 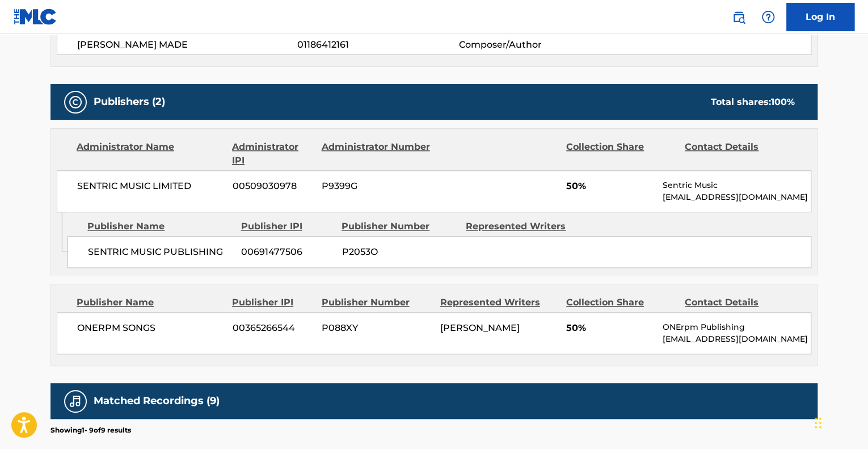 What do you see at coordinates (768, 17) in the screenshot?
I see `div: Help` at bounding box center [768, 17].